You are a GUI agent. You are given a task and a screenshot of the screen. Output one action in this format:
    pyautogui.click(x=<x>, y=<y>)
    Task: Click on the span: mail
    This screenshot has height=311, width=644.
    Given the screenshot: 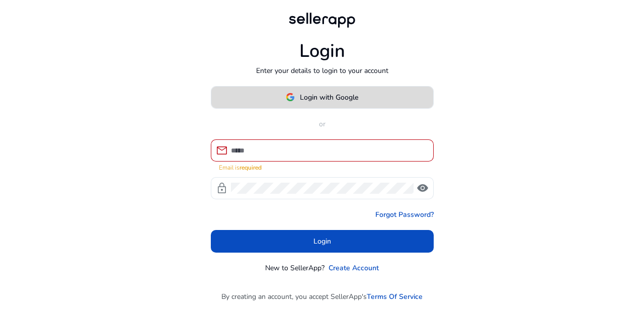 What is the action you would take?
    pyautogui.click(x=222, y=151)
    